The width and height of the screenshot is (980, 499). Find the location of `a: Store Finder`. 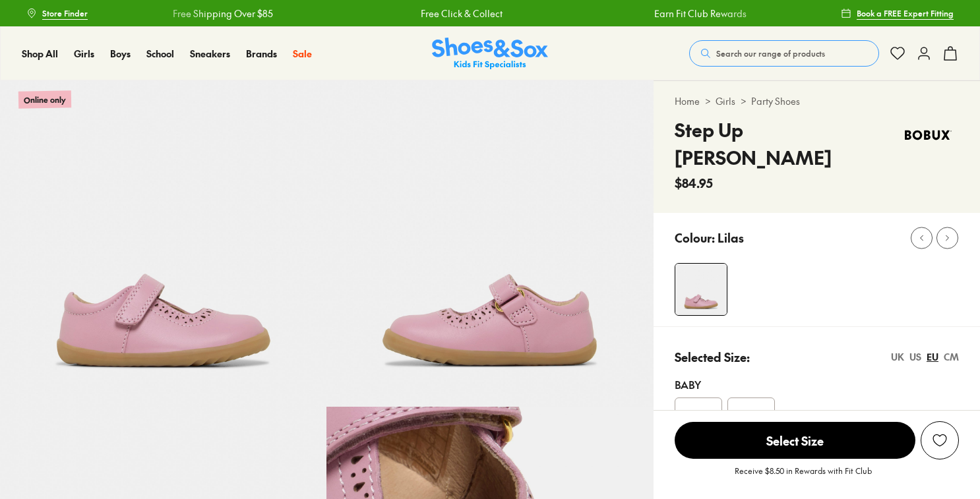

a: Store Finder is located at coordinates (57, 13).